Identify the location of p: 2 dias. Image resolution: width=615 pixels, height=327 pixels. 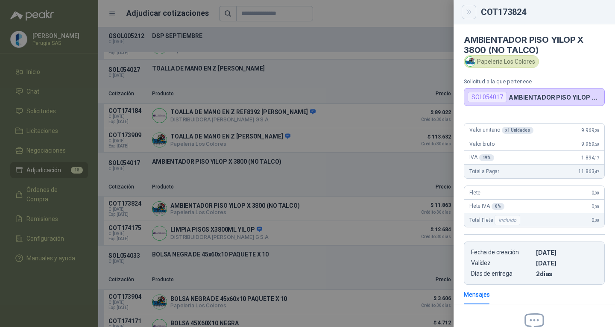
(567, 274).